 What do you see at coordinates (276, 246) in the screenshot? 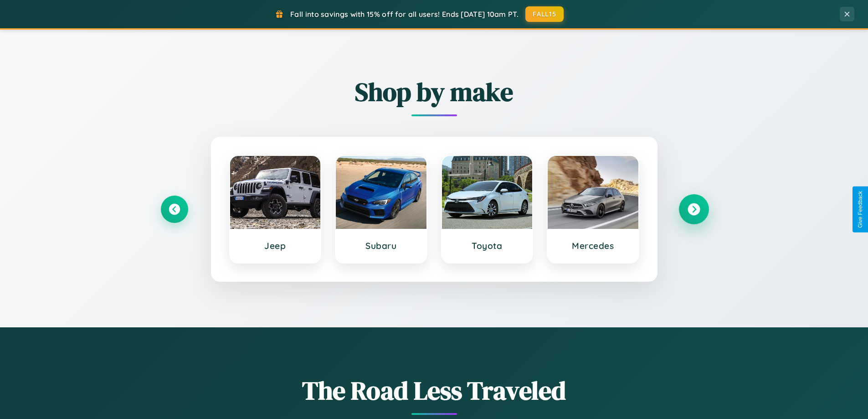
I see `h3: Jeep` at bounding box center [276, 246].